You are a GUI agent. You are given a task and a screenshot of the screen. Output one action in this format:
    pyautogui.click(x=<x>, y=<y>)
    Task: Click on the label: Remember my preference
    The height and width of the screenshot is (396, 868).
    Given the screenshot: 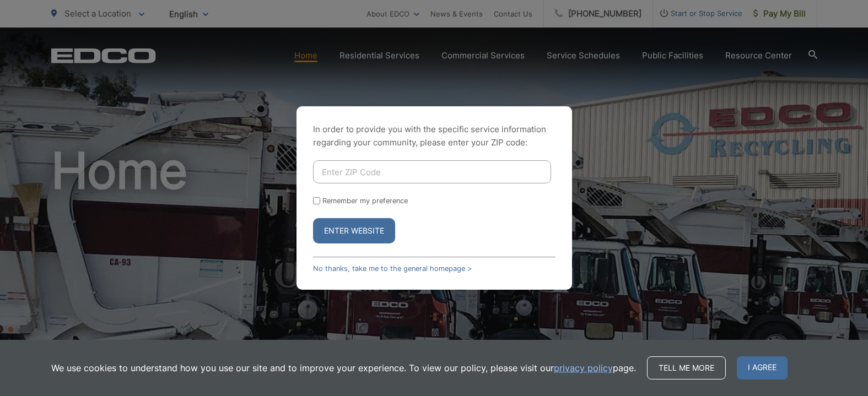 What is the action you would take?
    pyautogui.click(x=365, y=200)
    